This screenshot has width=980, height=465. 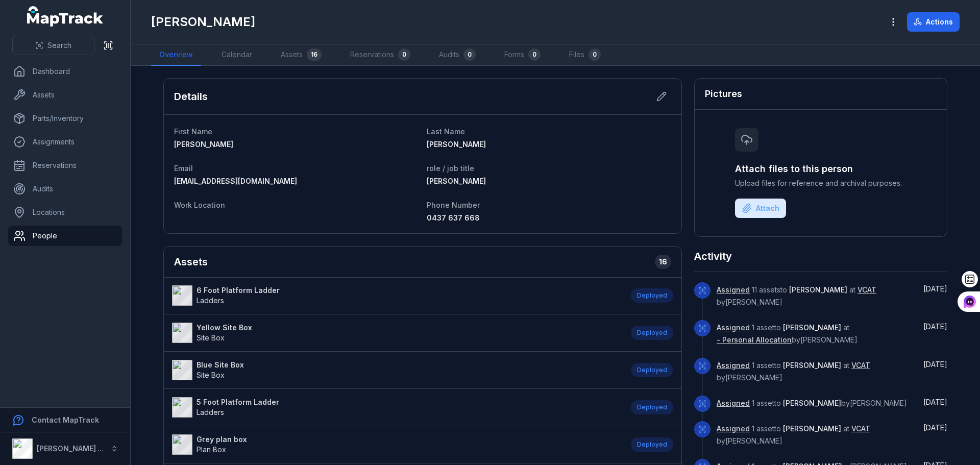 What do you see at coordinates (713, 256) in the screenshot?
I see `h2: Activity` at bounding box center [713, 256].